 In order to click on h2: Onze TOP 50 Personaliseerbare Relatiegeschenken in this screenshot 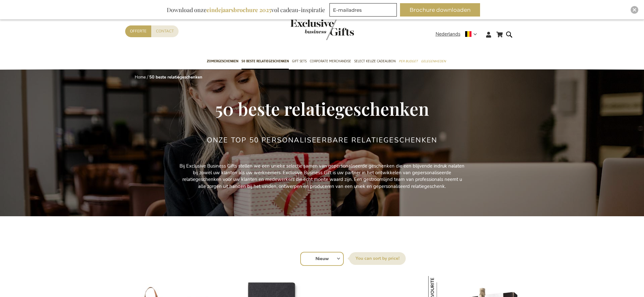, I will do `click(322, 140)`.